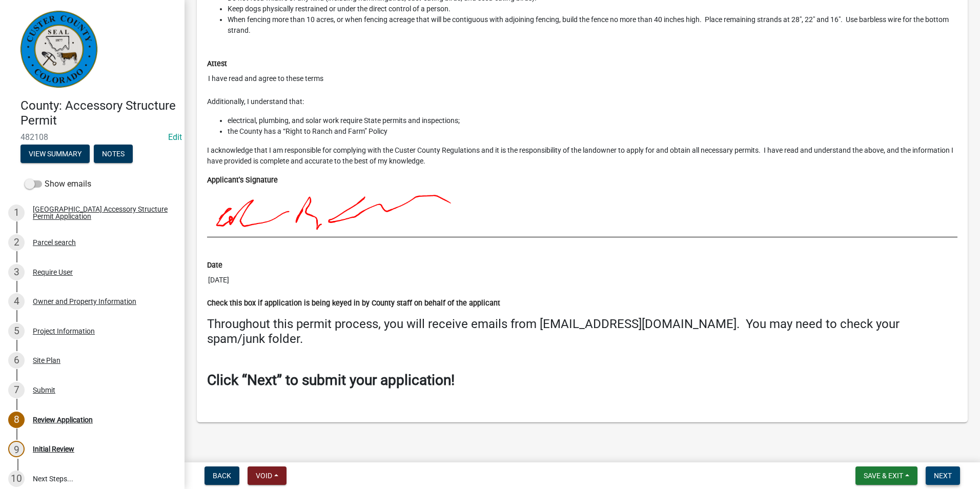 Image resolution: width=980 pixels, height=489 pixels. Describe the element at coordinates (44, 390) in the screenshot. I see `div: Submit` at that location.